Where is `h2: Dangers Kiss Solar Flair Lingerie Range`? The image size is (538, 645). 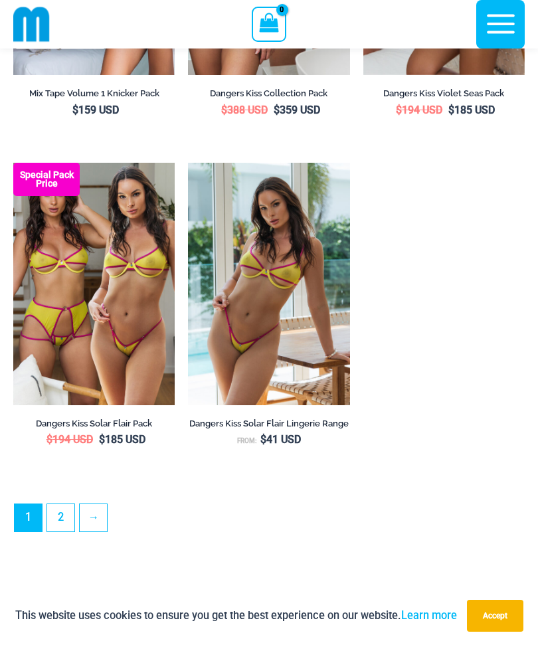 h2: Dangers Kiss Solar Flair Lingerie Range is located at coordinates (269, 423).